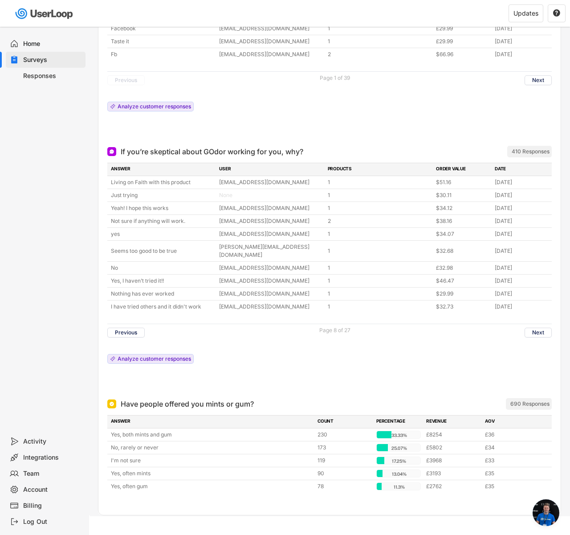 The width and height of the screenshot is (570, 535). I want to click on div: Integrations, so click(53, 457).